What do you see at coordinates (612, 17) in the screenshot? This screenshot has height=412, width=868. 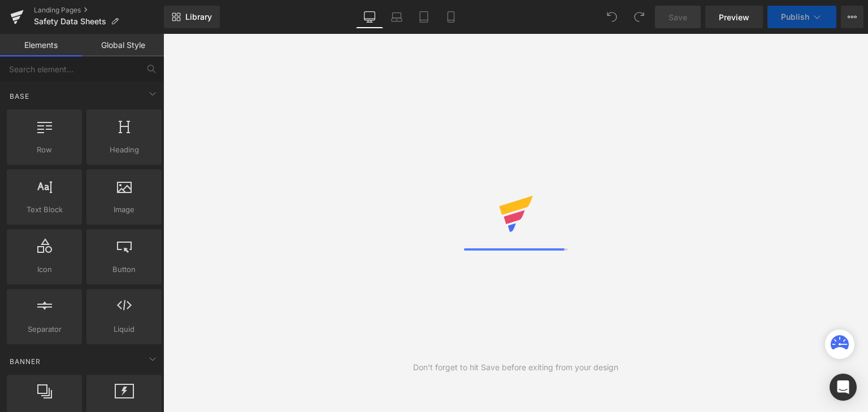 I see `button: Undo` at bounding box center [612, 17].